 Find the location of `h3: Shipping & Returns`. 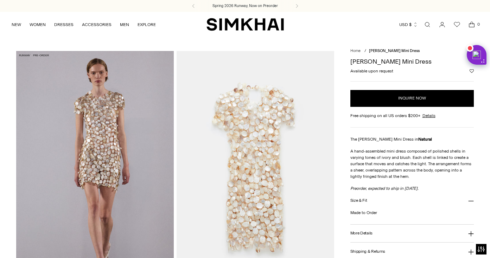

h3: Shipping & Returns is located at coordinates (368, 251).